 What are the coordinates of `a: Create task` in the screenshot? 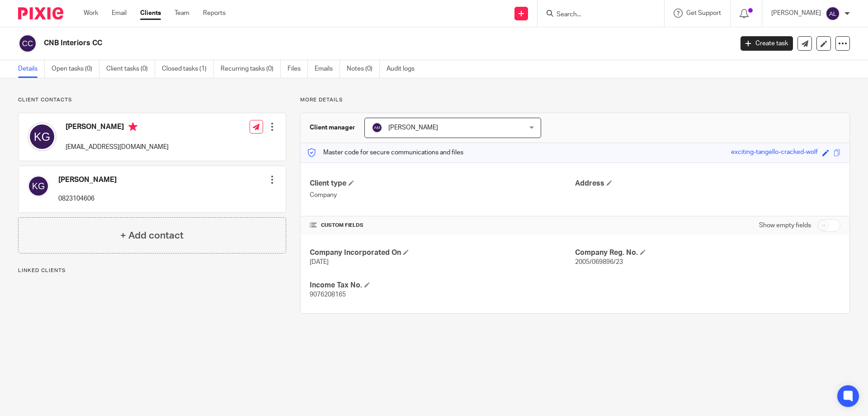 It's located at (767, 43).